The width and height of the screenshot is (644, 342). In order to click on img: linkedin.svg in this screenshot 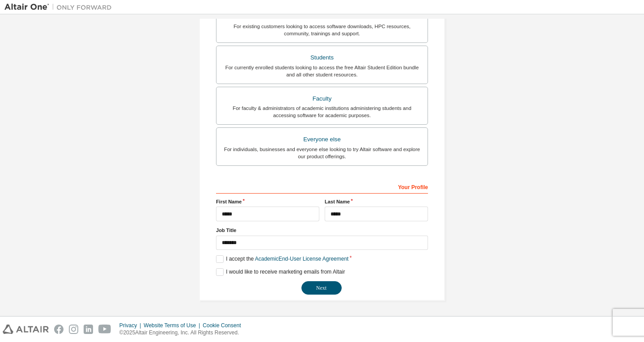, I will do `click(88, 329)`.